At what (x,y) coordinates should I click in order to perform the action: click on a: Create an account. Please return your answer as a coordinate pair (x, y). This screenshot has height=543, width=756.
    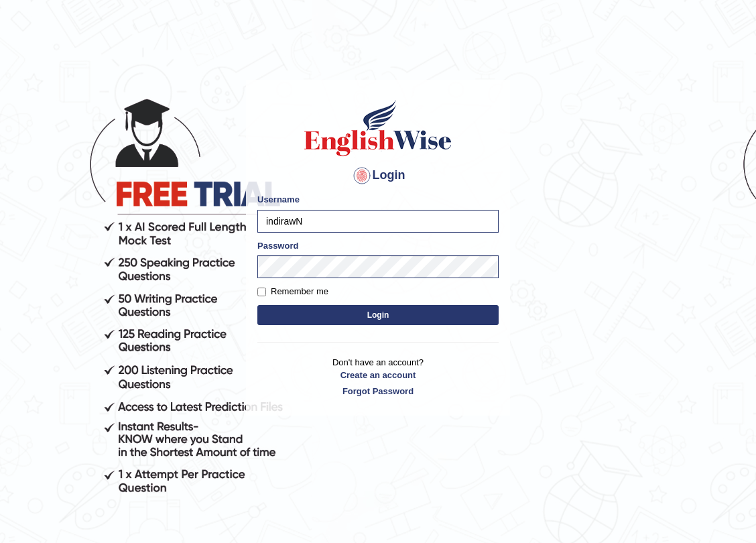
    Looking at the image, I should click on (378, 375).